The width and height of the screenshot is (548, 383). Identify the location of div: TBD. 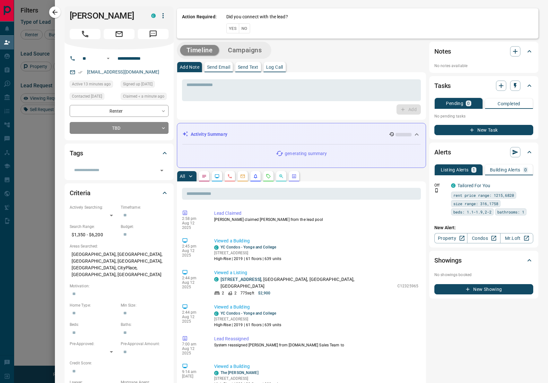
(119, 128).